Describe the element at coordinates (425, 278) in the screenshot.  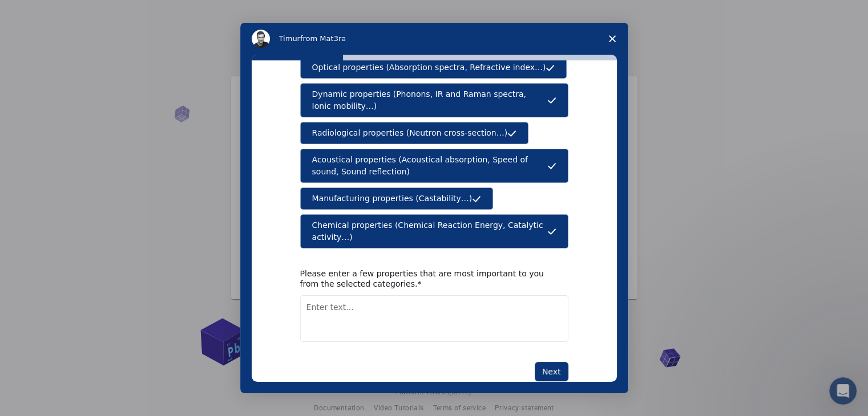
I see `div: Please enter a few properties that are most important to you from the selected categories.` at that location.